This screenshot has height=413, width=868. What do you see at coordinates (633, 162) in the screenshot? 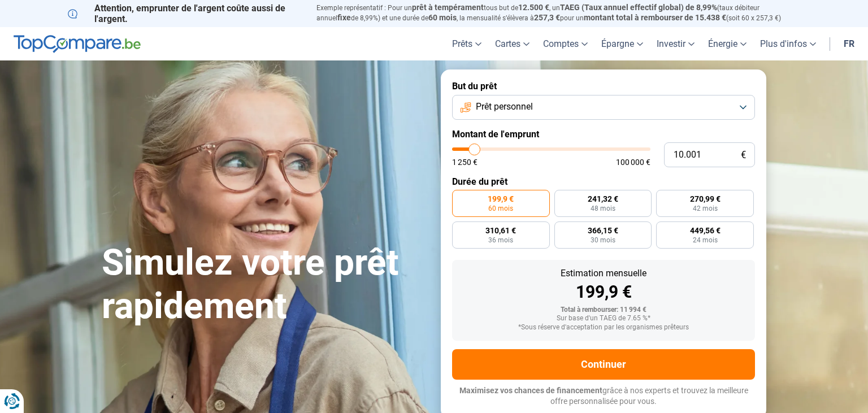
I see `span: 100 000 €` at bounding box center [633, 162].